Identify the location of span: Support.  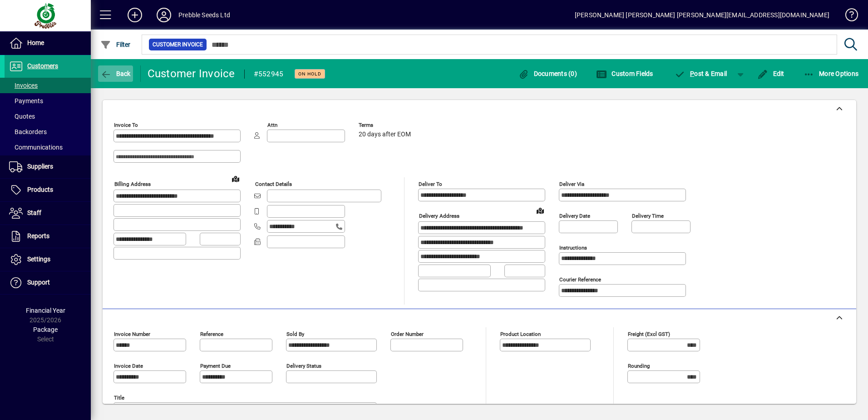
(38, 282).